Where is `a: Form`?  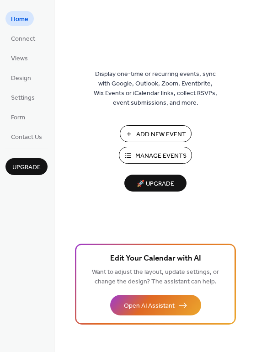
a: Form is located at coordinates (18, 117).